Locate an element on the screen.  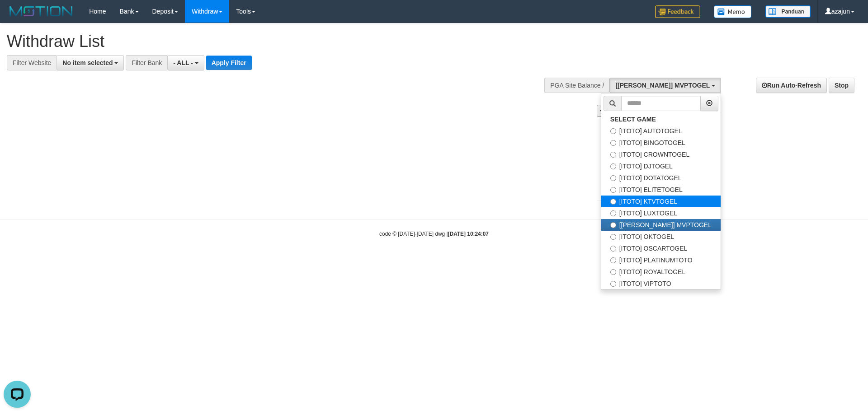
img: Button%20Memo.svg is located at coordinates (733, 11).